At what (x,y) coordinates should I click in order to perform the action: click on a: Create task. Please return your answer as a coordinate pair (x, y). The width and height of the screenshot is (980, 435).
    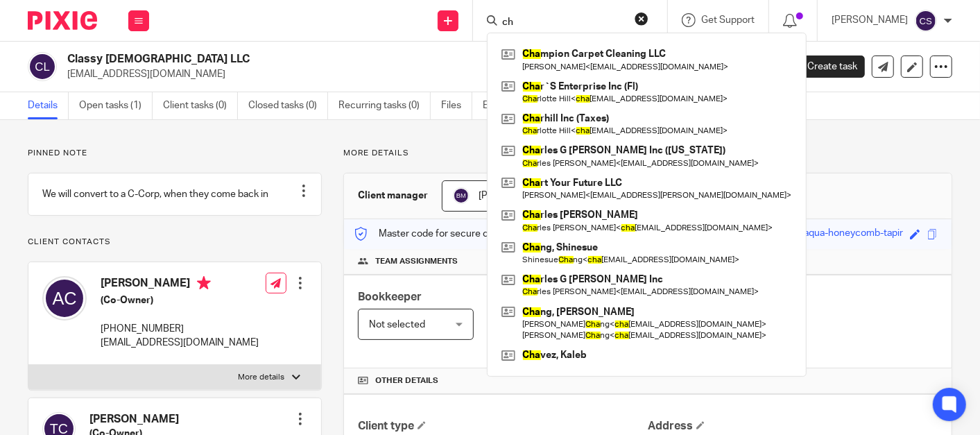
    Looking at the image, I should click on (824, 67).